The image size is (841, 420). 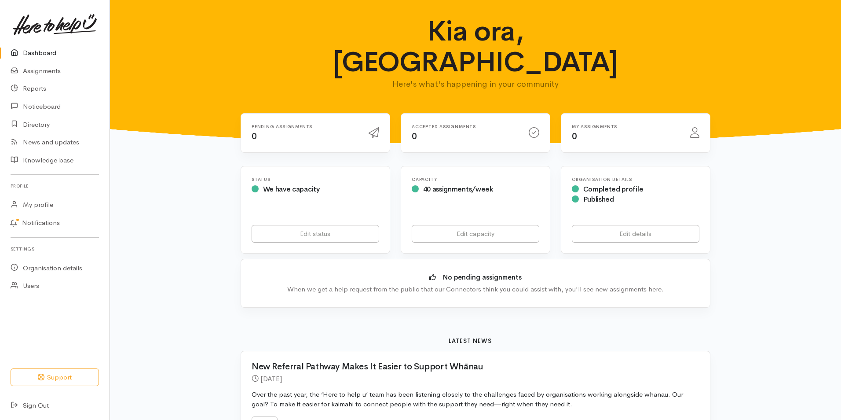 What do you see at coordinates (476, 234) in the screenshot?
I see `a: Edit capacity` at bounding box center [476, 234].